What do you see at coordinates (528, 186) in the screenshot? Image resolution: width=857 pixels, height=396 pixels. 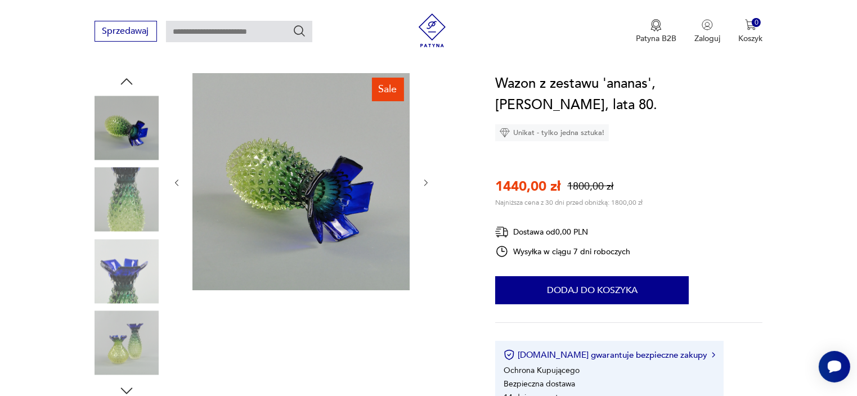 I see `p: 1440,00 zł` at bounding box center [528, 186].